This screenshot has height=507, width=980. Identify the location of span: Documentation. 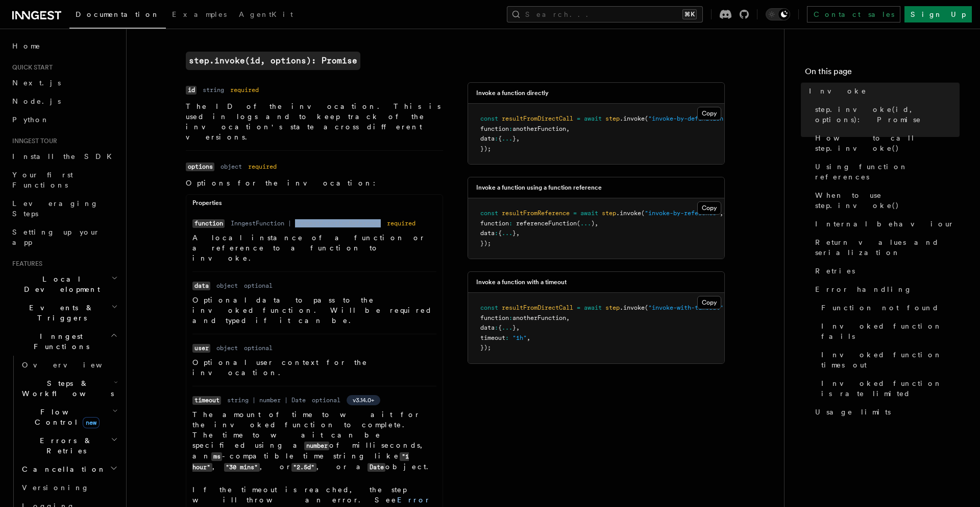
(117, 15).